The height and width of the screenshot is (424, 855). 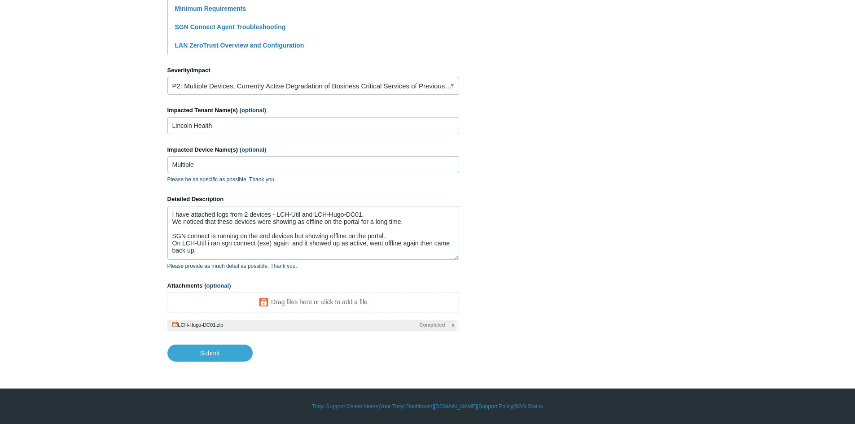 I want to click on a: Support Policy, so click(x=495, y=406).